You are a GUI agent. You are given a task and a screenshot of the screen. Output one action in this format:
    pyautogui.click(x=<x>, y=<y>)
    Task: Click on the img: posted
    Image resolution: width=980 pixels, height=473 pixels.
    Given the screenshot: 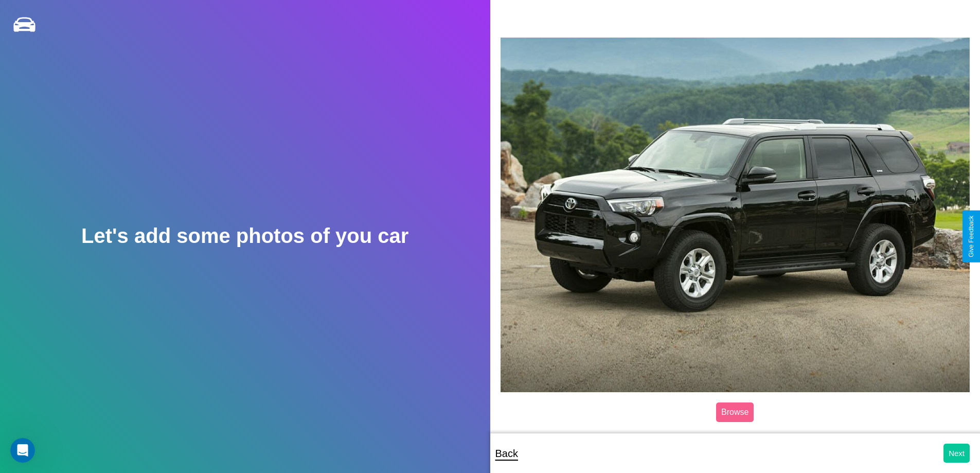 What is the action you would take?
    pyautogui.click(x=735, y=215)
    